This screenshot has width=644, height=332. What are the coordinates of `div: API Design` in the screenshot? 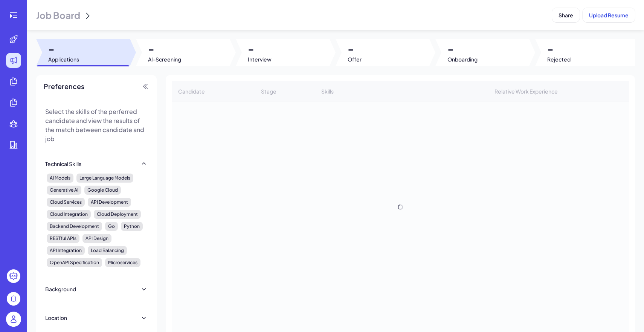 It's located at (97, 238).